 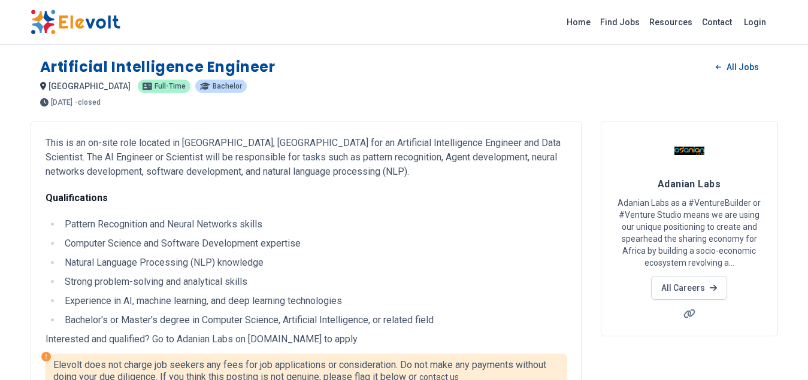 I want to click on strong: Qualifications, so click(x=77, y=198).